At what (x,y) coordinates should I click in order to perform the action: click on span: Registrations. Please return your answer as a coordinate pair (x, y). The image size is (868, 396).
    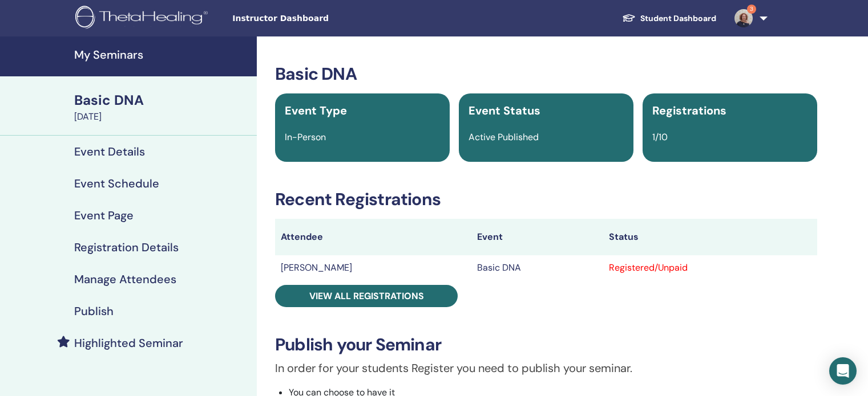
    Looking at the image, I should click on (689, 111).